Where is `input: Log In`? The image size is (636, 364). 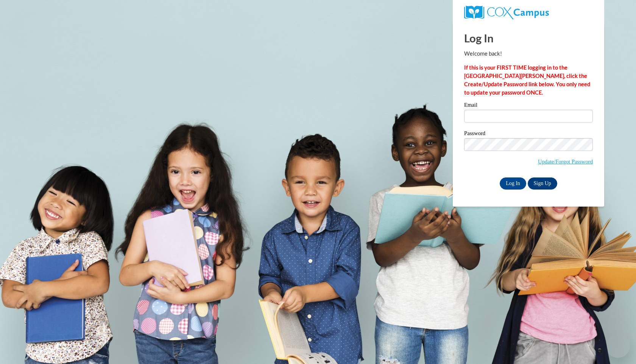
input: Log In is located at coordinates (513, 183).